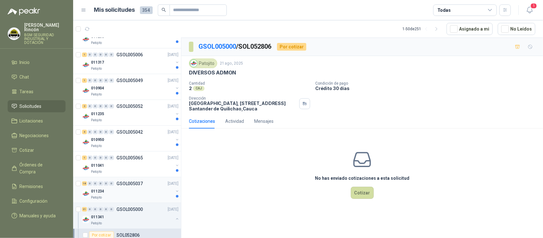 The image size is (543, 238). What do you see at coordinates (115, 10) in the screenshot?
I see `h1: Mis solicitudes` at bounding box center [115, 10].